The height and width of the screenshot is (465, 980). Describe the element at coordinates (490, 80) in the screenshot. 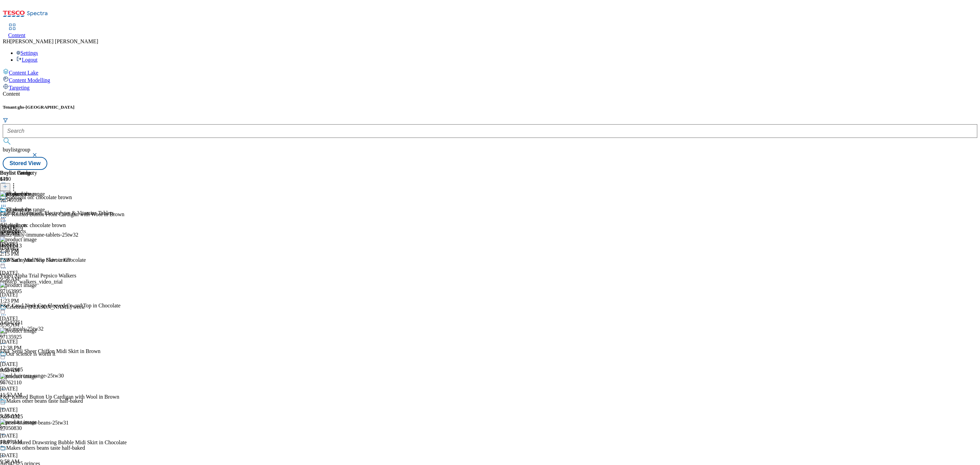

I see `a: Content Modelling` at that location.